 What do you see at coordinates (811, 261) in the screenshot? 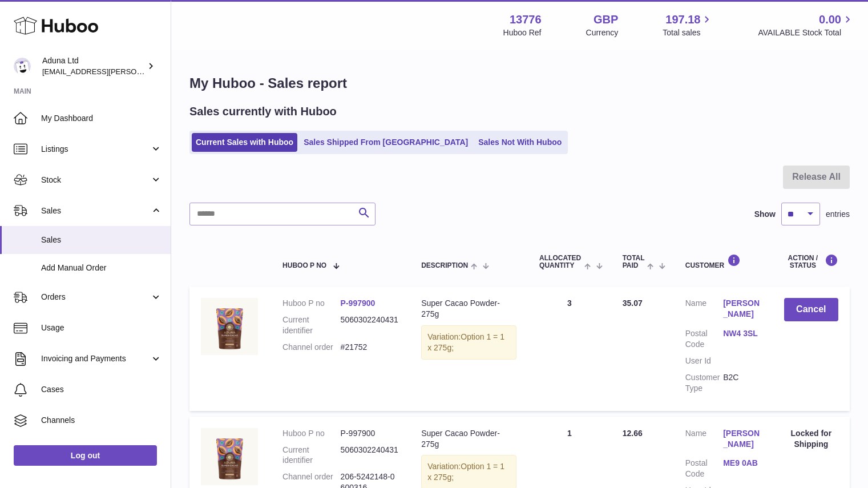
I see `div: Action / Status` at bounding box center [811, 261].